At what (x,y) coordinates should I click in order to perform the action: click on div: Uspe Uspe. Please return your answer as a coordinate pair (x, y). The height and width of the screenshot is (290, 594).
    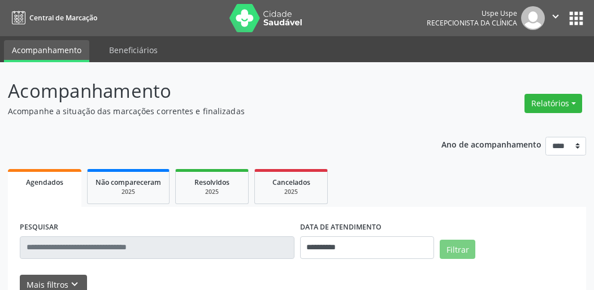
    Looking at the image, I should click on (472, 13).